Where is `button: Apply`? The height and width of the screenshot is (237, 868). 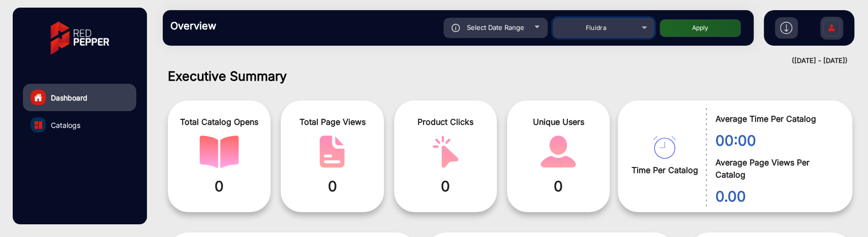
button: Apply is located at coordinates (700, 28).